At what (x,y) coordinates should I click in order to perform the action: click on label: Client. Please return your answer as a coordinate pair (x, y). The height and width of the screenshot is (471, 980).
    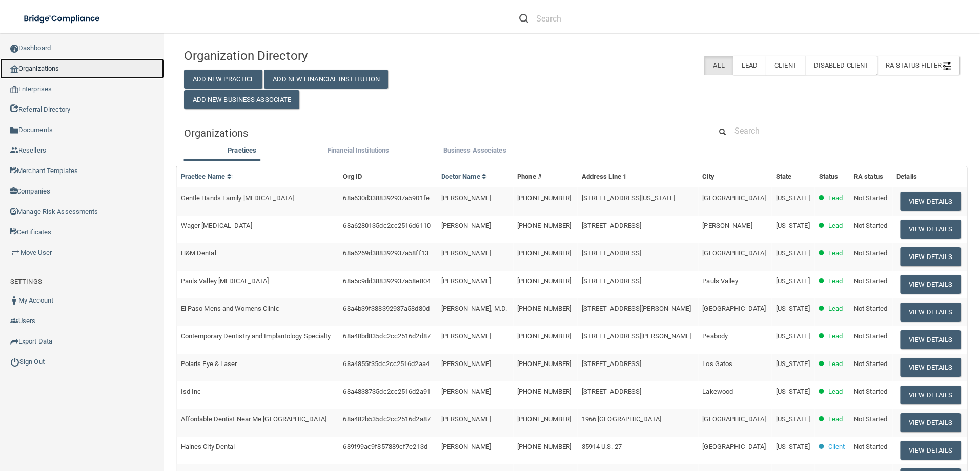
    Looking at the image, I should click on (785, 65).